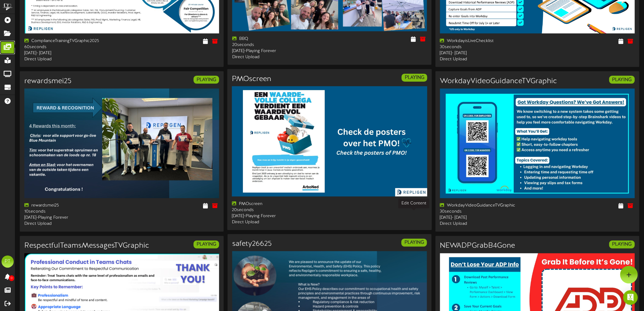 The image size is (644, 311). Describe the element at coordinates (252, 244) in the screenshot. I see `h3: safety26625` at that location.